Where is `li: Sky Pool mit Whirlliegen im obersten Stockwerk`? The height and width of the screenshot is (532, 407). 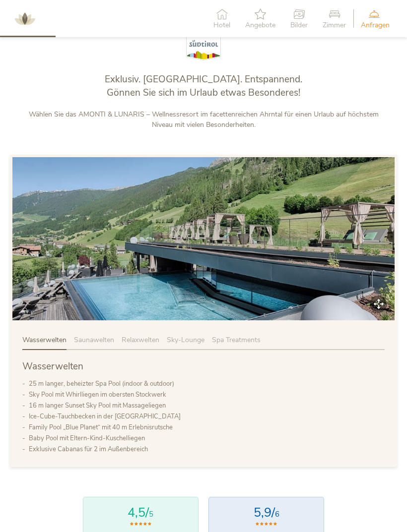
li: Sky Pool mit Whirlliegen im obersten Stockwerk is located at coordinates (207, 394).